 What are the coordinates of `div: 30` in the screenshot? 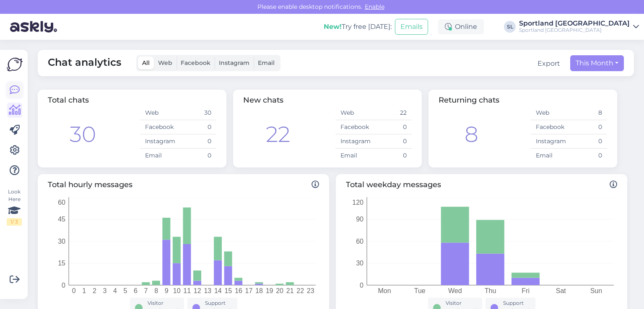 It's located at (82, 135).